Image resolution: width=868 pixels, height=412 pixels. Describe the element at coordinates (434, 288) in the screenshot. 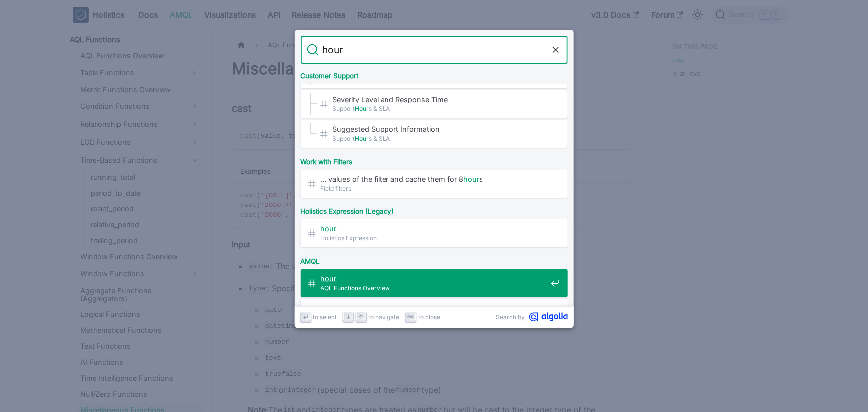

I see `span: AQL Functions Overview` at that location.